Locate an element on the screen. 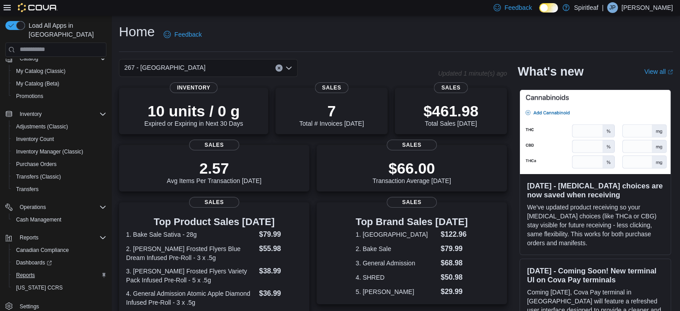 This screenshot has height=311, width=680. a: Transfers is located at coordinates (27, 189).